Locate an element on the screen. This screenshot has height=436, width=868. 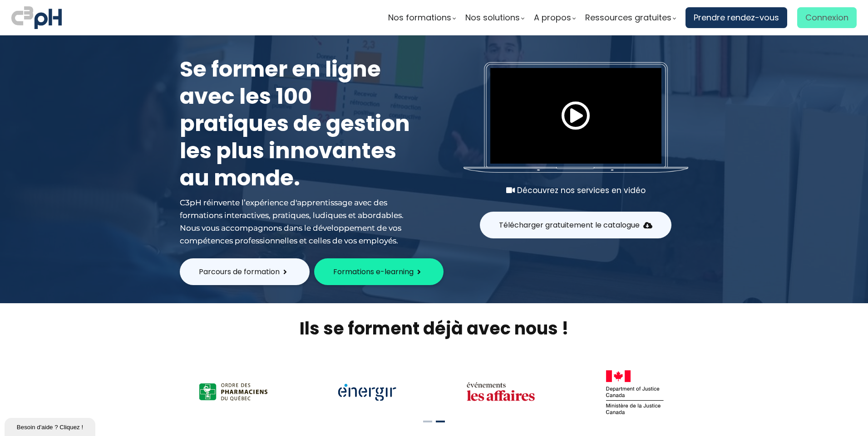
button: Formations e-learning is located at coordinates (379, 272).